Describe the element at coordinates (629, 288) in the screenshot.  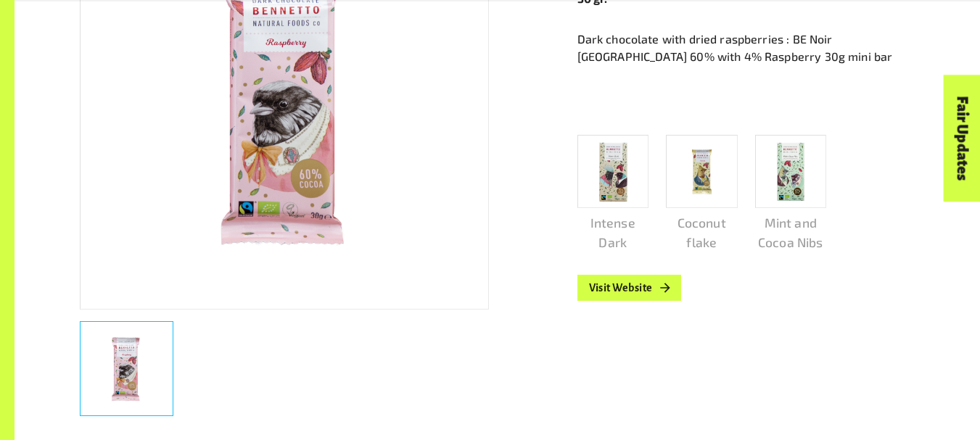
I see `a: Visit Website` at that location.